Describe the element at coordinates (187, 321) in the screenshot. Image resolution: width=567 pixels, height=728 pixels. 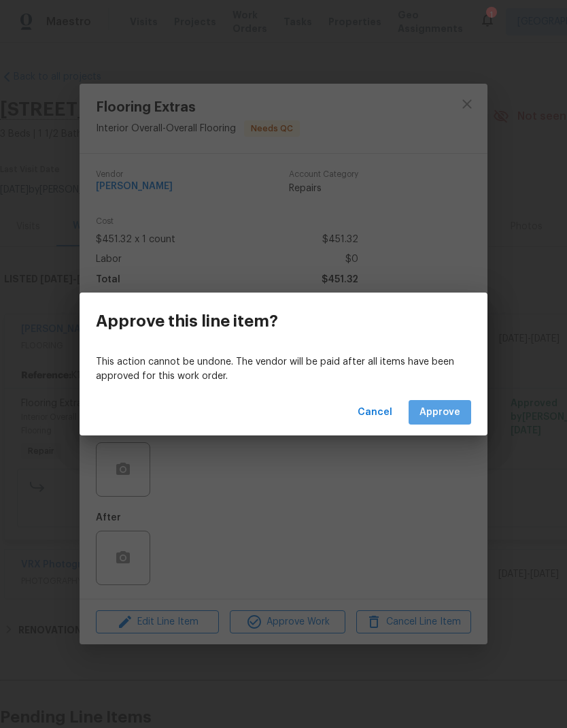
I see `h3: Approve this line item?` at that location.